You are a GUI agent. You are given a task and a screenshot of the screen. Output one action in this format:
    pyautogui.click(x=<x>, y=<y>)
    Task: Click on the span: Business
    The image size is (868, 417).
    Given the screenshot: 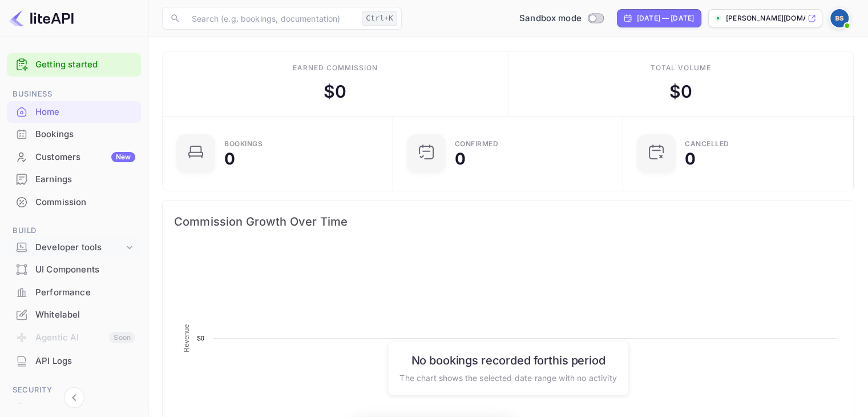 What is the action you would take?
    pyautogui.click(x=74, y=94)
    